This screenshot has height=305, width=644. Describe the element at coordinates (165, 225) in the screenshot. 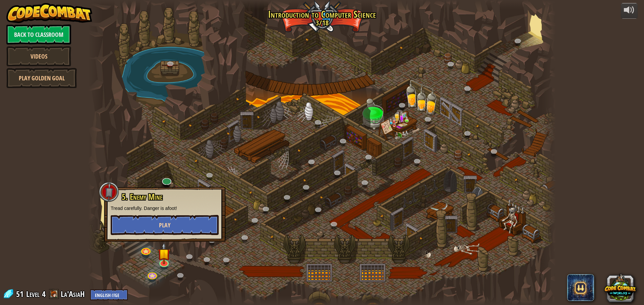

I see `span: Play` at that location.